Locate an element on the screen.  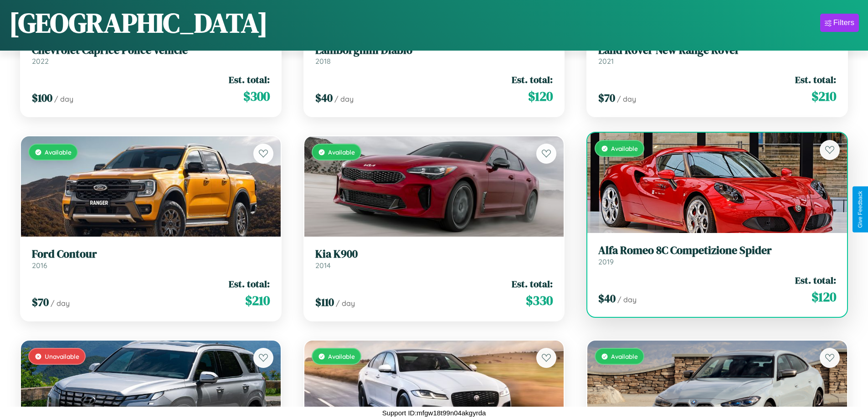
span: $ 330 is located at coordinates (539, 301).